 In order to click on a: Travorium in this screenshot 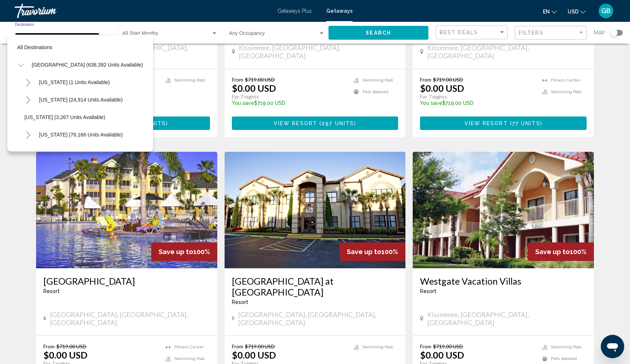, I will do `click(142, 11)`.